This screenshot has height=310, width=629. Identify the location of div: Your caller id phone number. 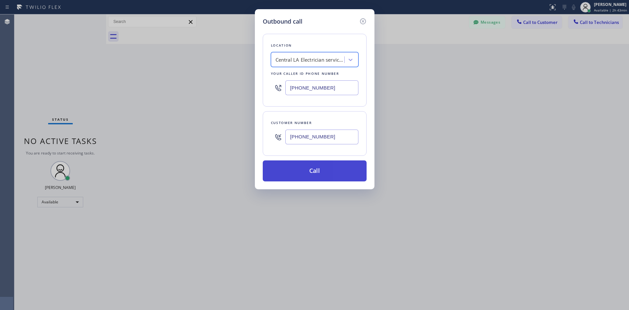
(315, 73).